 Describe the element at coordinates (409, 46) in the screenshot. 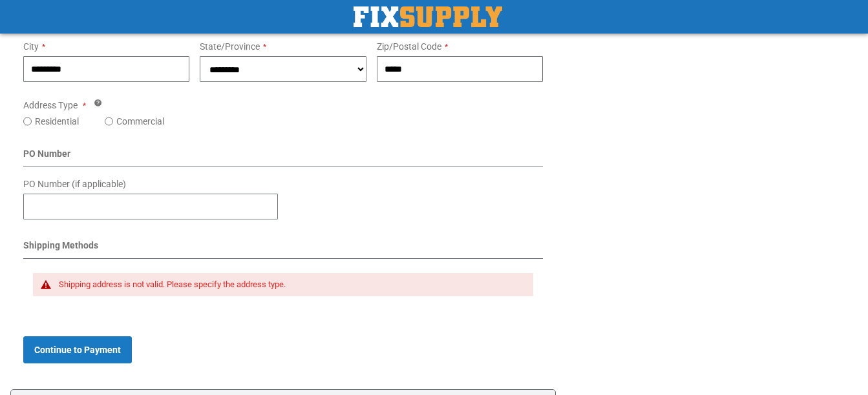

I see `span: Zip/Postal Code` at that location.